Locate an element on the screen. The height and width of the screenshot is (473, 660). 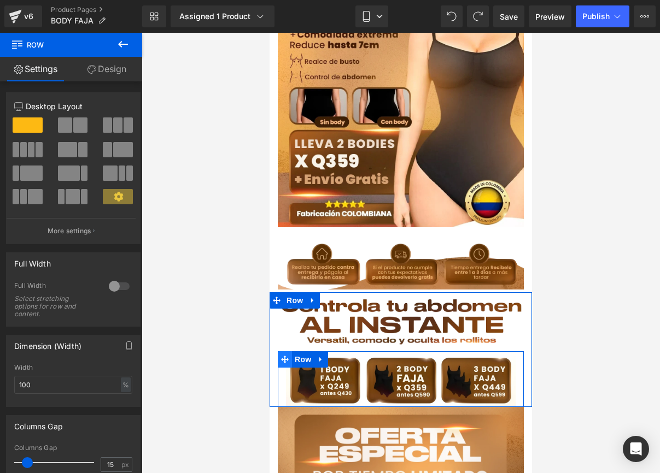
span: Publish is located at coordinates (596, 16).